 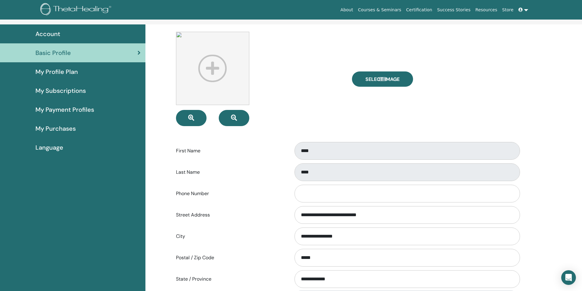 I want to click on label: City, so click(x=230, y=237).